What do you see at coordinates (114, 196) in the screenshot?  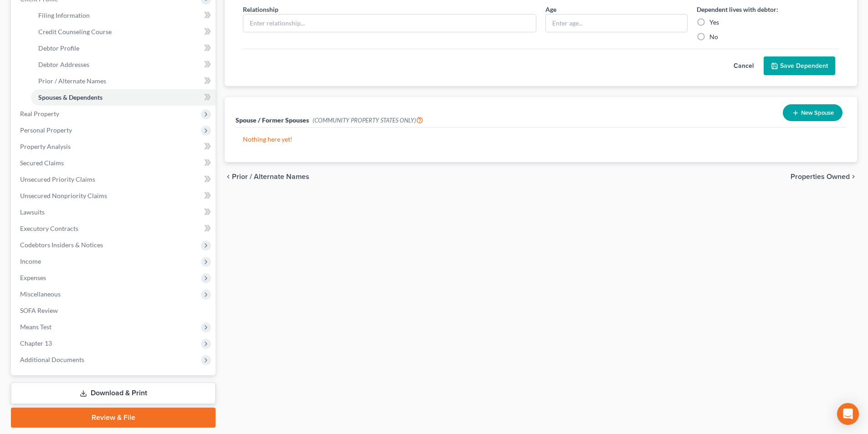 I see `a: Unsecured Nonpriority Claims` at bounding box center [114, 196].